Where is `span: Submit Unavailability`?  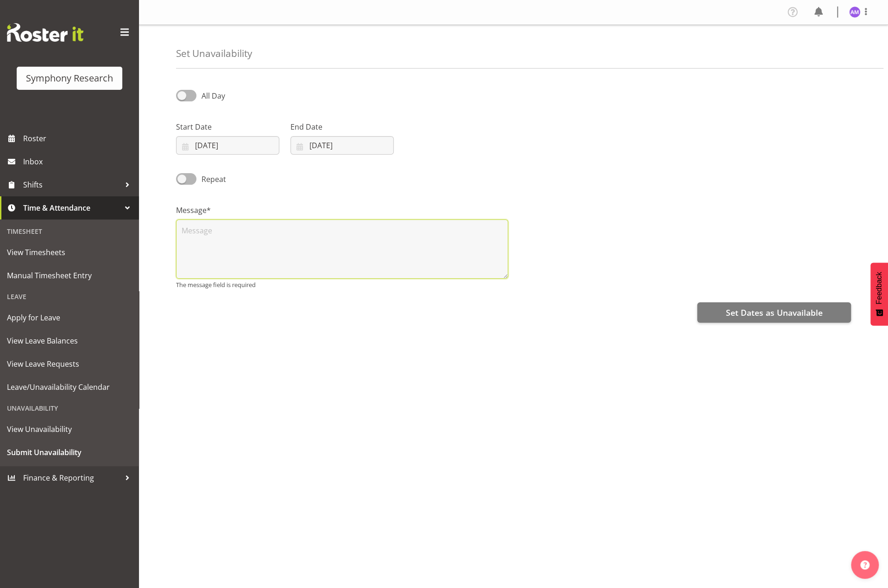 span: Submit Unavailability is located at coordinates (70, 453).